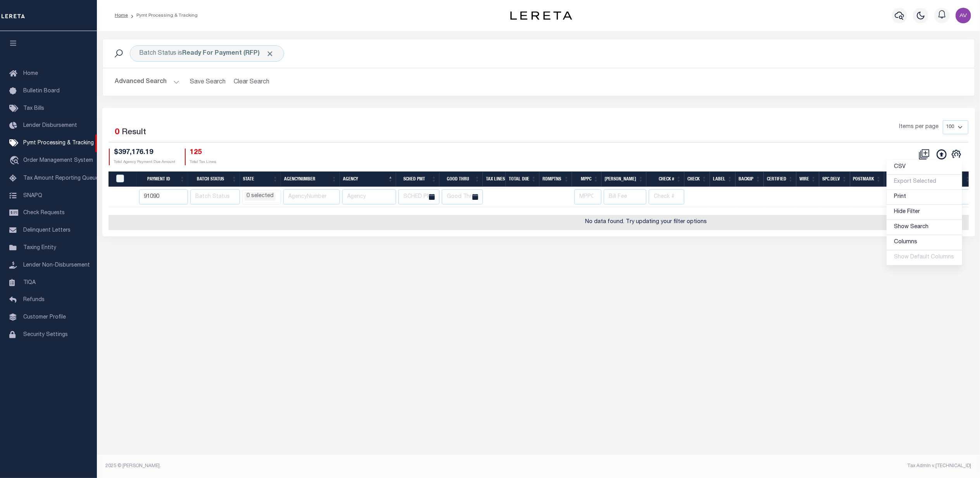  I want to click on span: SNAPQ, so click(33, 196).